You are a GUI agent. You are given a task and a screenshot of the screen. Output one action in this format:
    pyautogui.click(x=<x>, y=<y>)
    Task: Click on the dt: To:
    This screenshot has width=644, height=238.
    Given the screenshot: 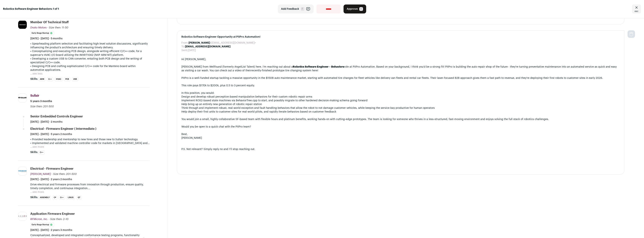 What is the action you would take?
    pyautogui.click(x=183, y=46)
    